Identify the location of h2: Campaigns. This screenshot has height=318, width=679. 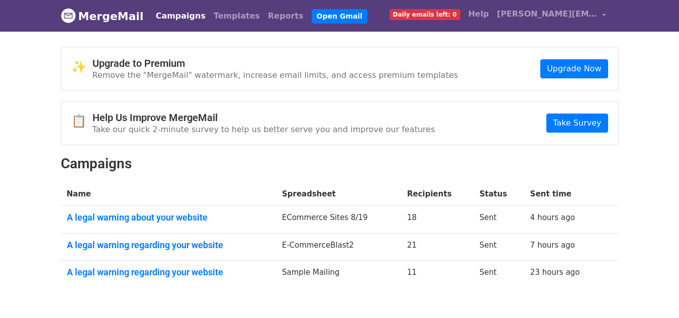
(340, 164).